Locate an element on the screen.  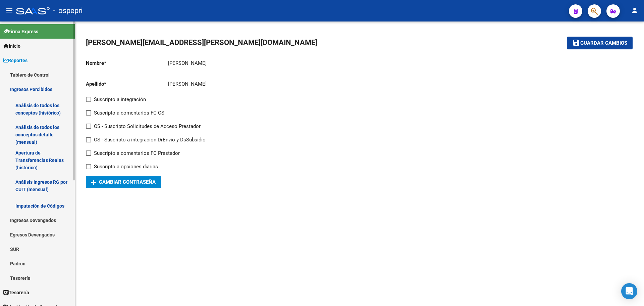
button: Guardar cambios is located at coordinates (599, 43).